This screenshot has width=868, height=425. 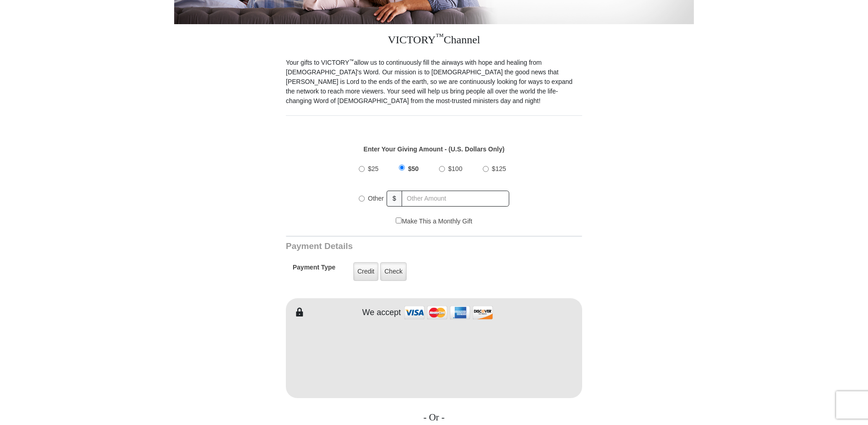 What do you see at coordinates (314, 269) in the screenshot?
I see `h5: Payment Type` at bounding box center [314, 269].